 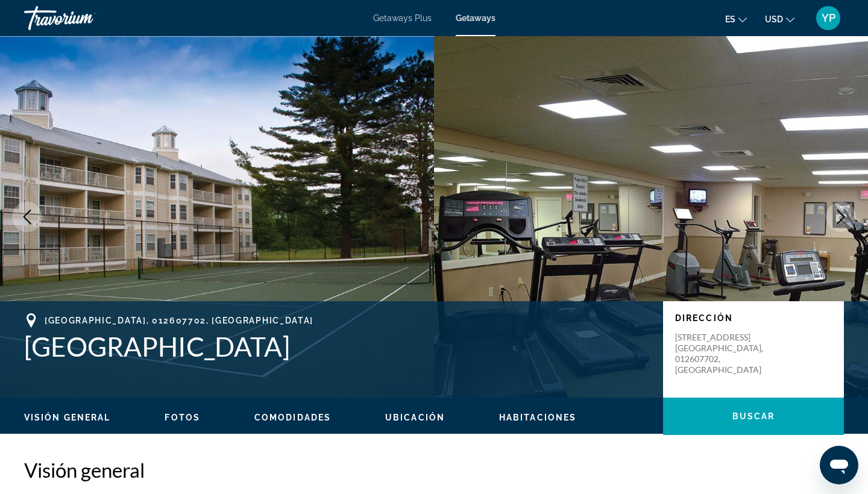 I want to click on span: Habitaciones, so click(x=537, y=417).